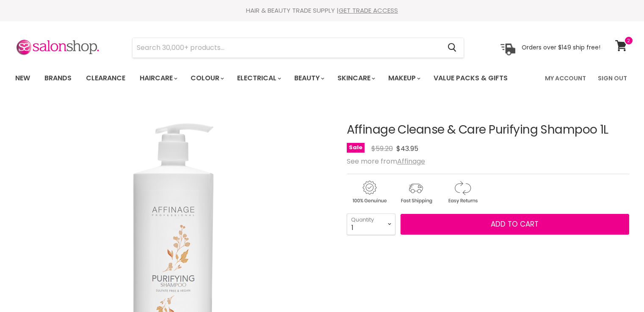 This screenshot has width=644, height=312. I want to click on ul: Main menu, so click(268, 79).